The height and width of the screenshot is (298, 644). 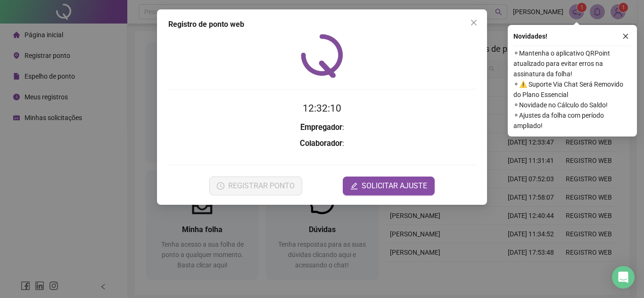 What do you see at coordinates (572, 105) in the screenshot?
I see `span: ⚬ Novidade no Cálculo do Saldo!` at bounding box center [572, 105].